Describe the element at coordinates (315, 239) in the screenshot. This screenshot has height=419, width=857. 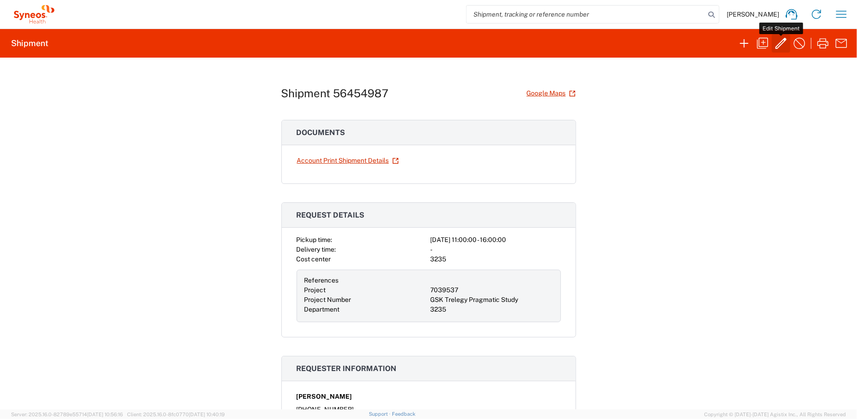
I see `span: Pickup time:` at that location.